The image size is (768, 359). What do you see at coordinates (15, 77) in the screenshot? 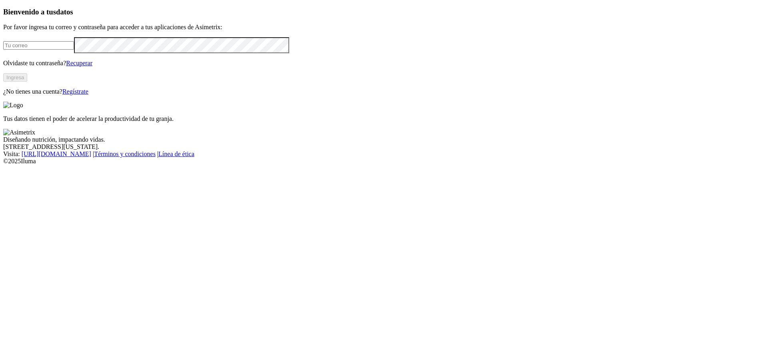
I see `button: Ingresa` at bounding box center [15, 77].